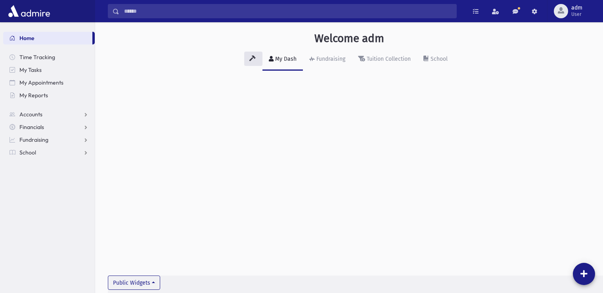 Image resolution: width=603 pixels, height=293 pixels. What do you see at coordinates (384, 59) in the screenshot?
I see `a: Tuition Collection` at bounding box center [384, 59].